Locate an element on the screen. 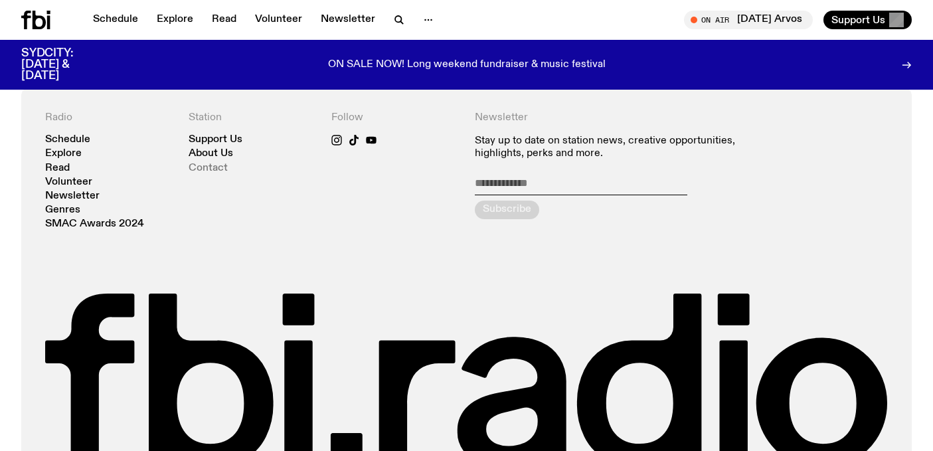 The height and width of the screenshot is (451, 933). h4: Station is located at coordinates (252, 118).